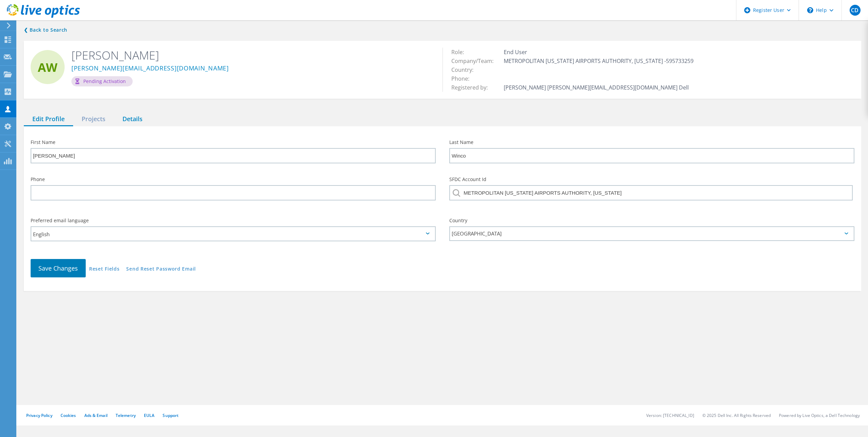  Describe the element at coordinates (39, 415) in the screenshot. I see `a: Privacy Policy` at that location.